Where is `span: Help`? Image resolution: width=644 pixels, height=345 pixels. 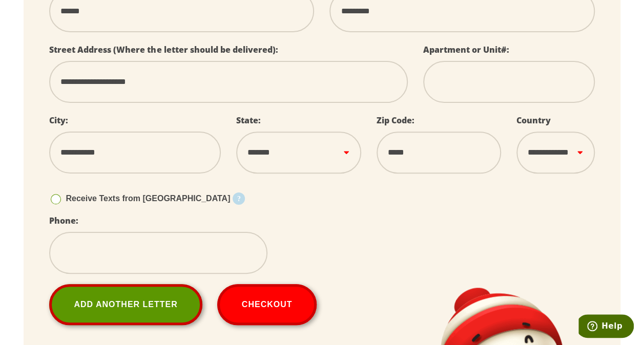
span: Help is located at coordinates (33, 12).